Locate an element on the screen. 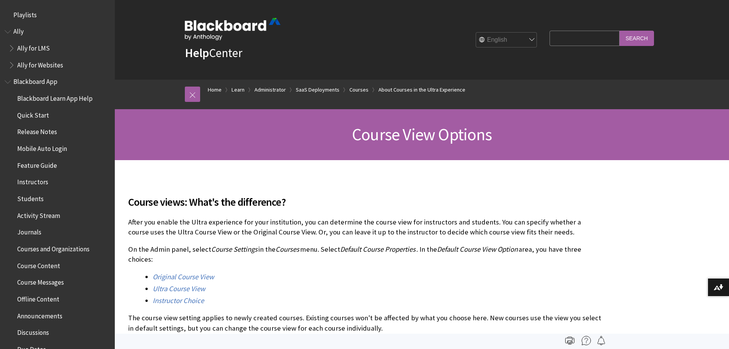 This screenshot has height=349, width=729. span: Discussions is located at coordinates (33, 331).